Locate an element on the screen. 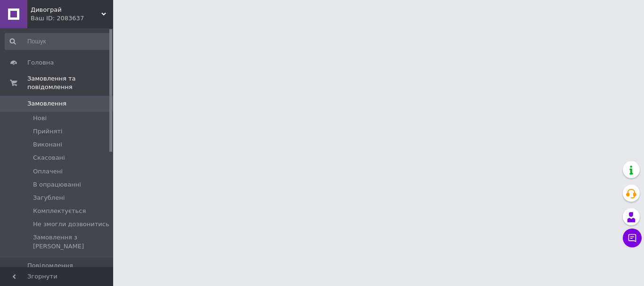  span: Замовлення is located at coordinates (47, 103).